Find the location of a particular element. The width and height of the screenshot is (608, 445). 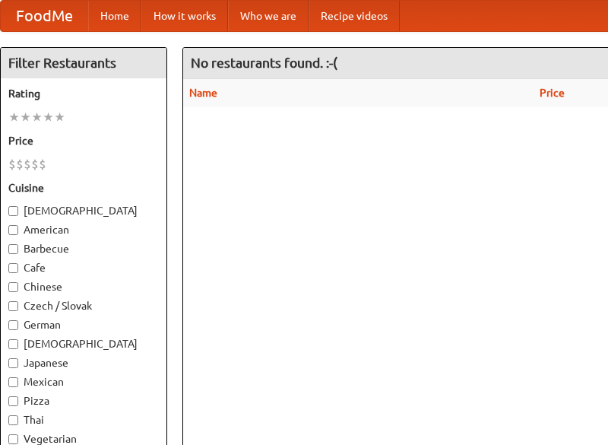

a: Who we are is located at coordinates (268, 16).